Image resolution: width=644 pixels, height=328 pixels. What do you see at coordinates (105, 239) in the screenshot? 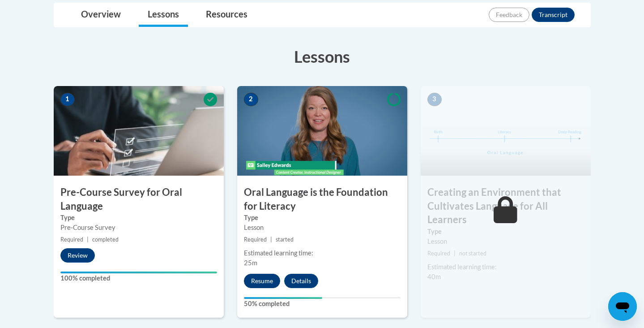
I see `span: completed` at bounding box center [105, 239].